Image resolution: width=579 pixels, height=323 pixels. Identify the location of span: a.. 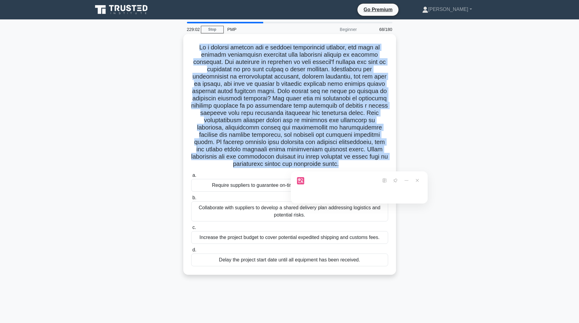
(194, 175).